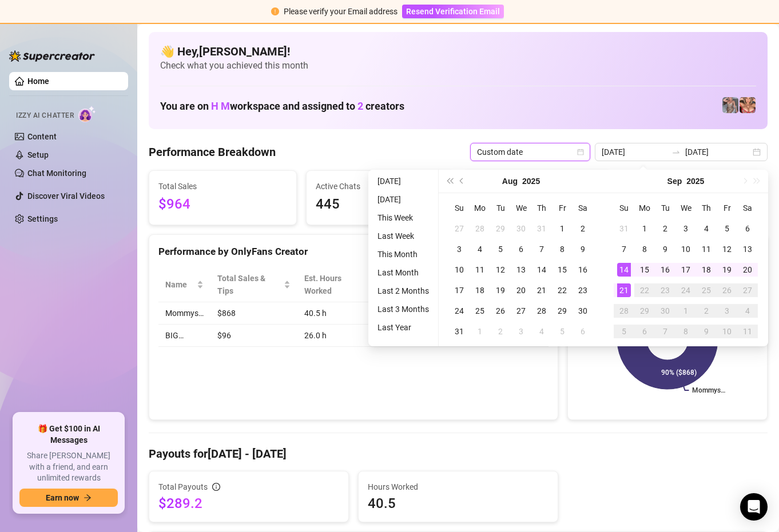 The height and width of the screenshot is (532, 779). Describe the element at coordinates (582, 229) in the screenshot. I see `td: 2025-08-02` at that location.